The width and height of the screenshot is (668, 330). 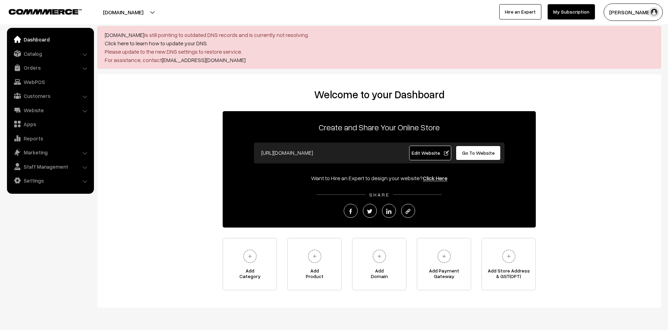 What do you see at coordinates (444, 275) in the screenshot?
I see `span: Add Payment Gateway` at bounding box center [444, 275].